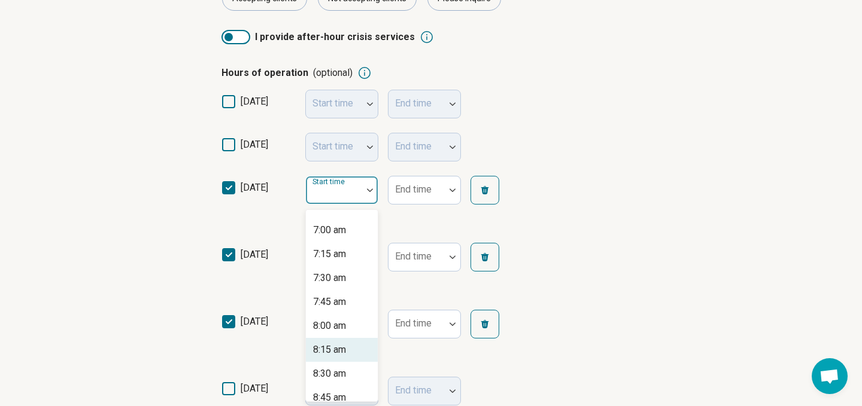 This screenshot has height=406, width=862. I want to click on label: Start time, so click(330, 182).